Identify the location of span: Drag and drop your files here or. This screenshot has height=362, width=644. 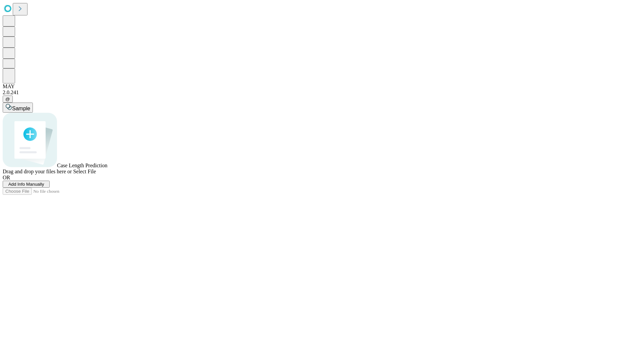
(37, 171).